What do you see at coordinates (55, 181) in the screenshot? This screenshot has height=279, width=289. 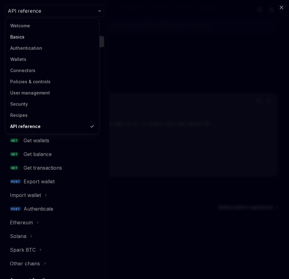 I see `a: POSTExport wallet` at bounding box center [55, 181].